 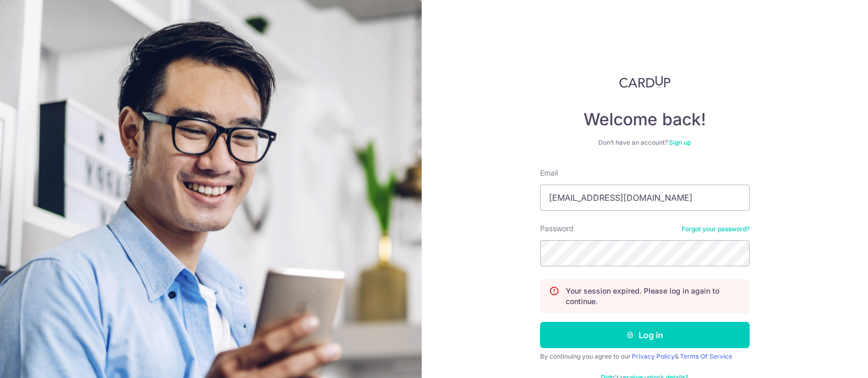 What do you see at coordinates (653, 355) in the screenshot?
I see `a: Privacy Policy` at bounding box center [653, 355].